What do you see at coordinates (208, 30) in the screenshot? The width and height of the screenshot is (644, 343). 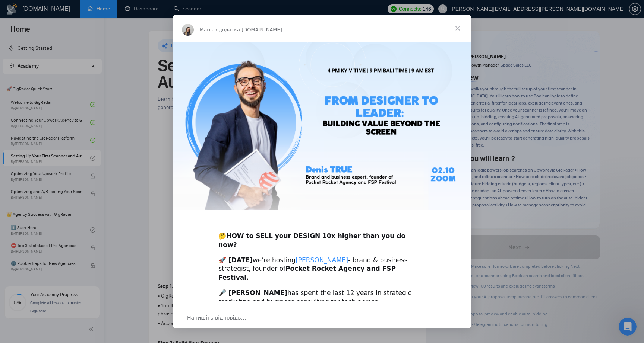 I see `span: Mariia` at bounding box center [208, 30].